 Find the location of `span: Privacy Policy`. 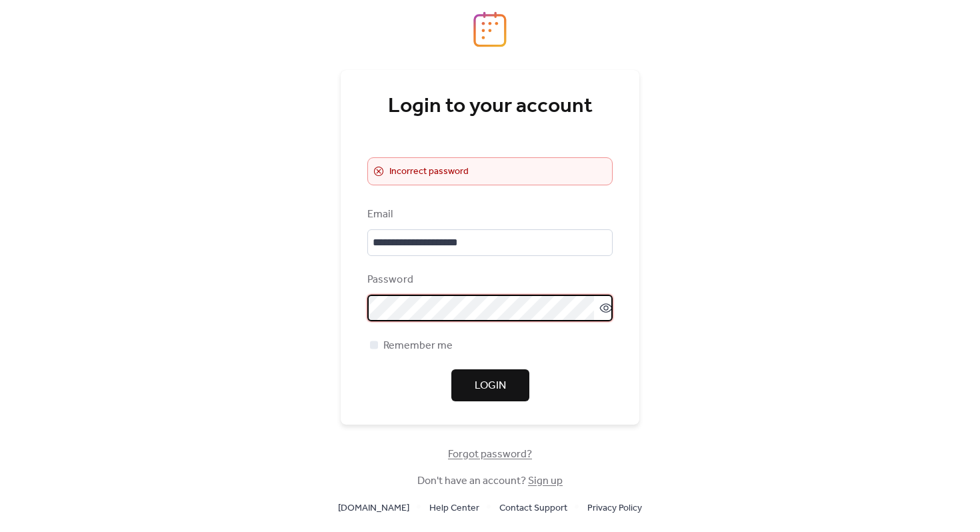

span: Privacy Policy is located at coordinates (615, 509).